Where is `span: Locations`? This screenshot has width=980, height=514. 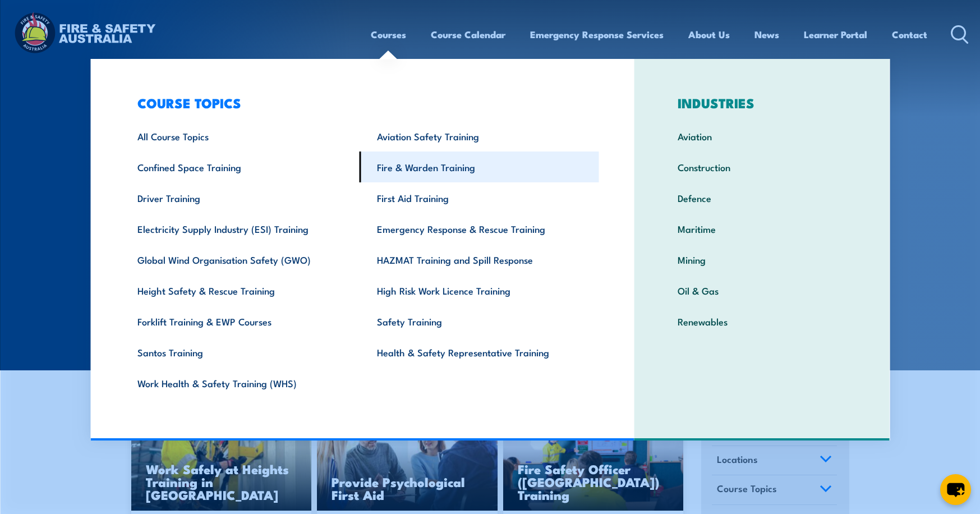 span: Locations is located at coordinates (737, 459).